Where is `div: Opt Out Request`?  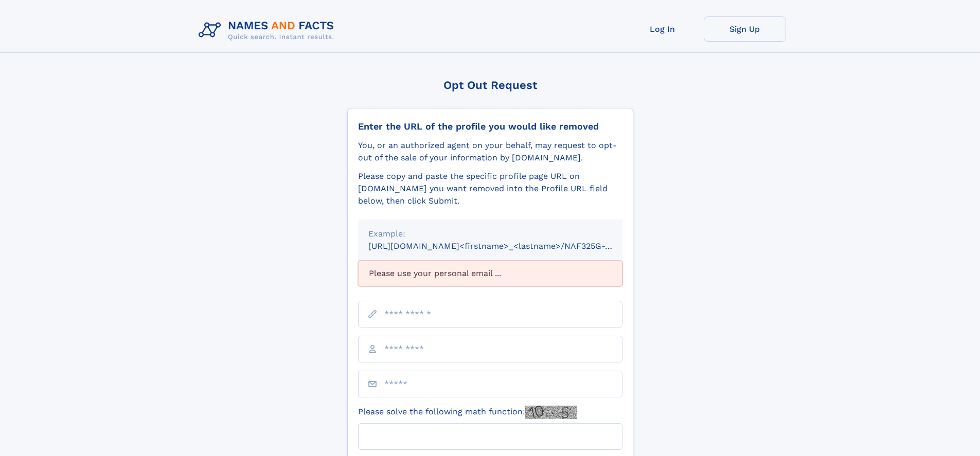
div: Opt Out Request is located at coordinates (490, 85).